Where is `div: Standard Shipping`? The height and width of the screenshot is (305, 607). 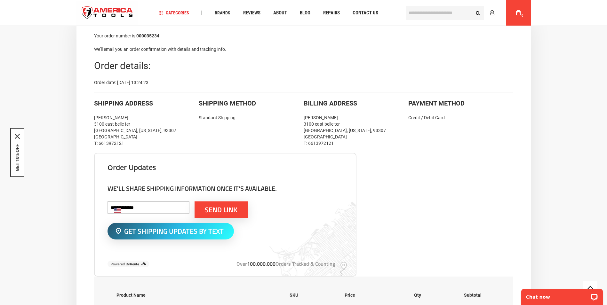
div: Standard Shipping is located at coordinates (251, 118).